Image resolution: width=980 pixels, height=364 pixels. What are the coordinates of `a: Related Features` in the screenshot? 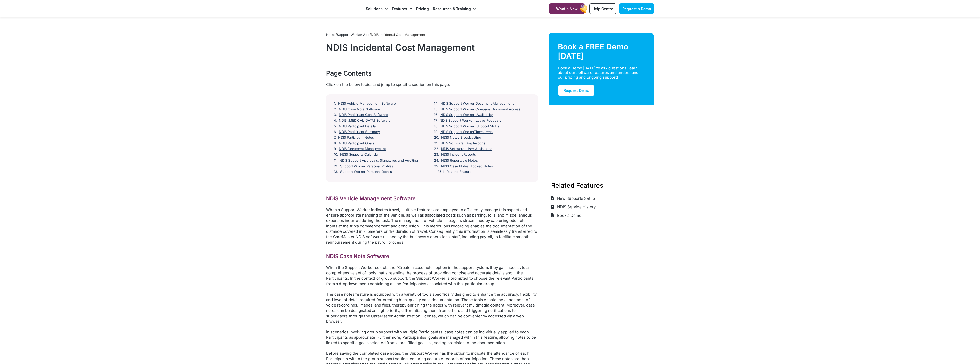 It's located at (460, 172).